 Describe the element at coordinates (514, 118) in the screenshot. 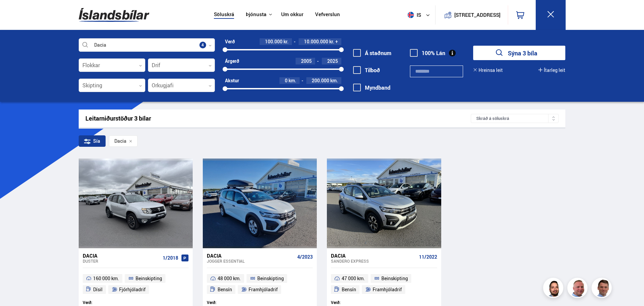

I see `div: Skráð á söluskrá` at that location.